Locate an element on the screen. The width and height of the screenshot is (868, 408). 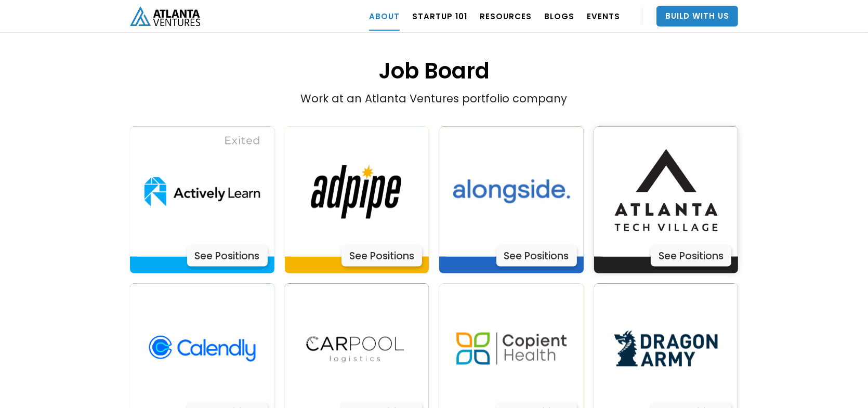
a: Build With Us is located at coordinates (697, 16).